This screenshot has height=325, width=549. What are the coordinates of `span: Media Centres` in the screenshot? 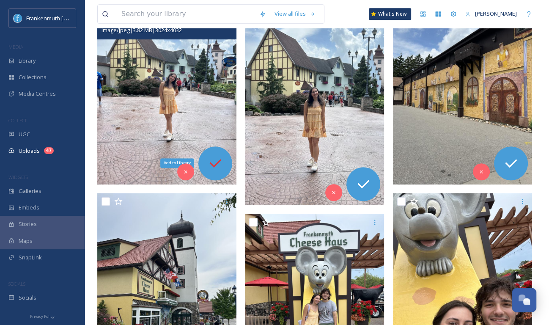 It's located at (37, 93).